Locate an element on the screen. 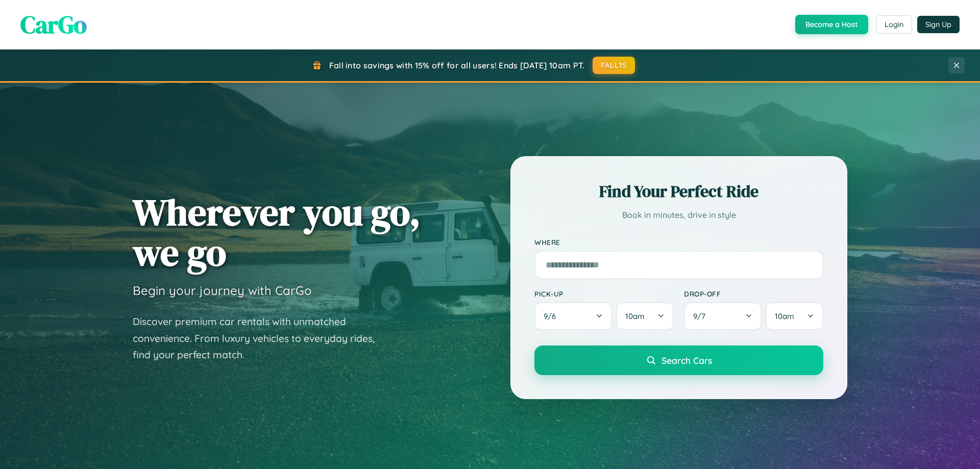  button: Become a Host is located at coordinates (832, 25).